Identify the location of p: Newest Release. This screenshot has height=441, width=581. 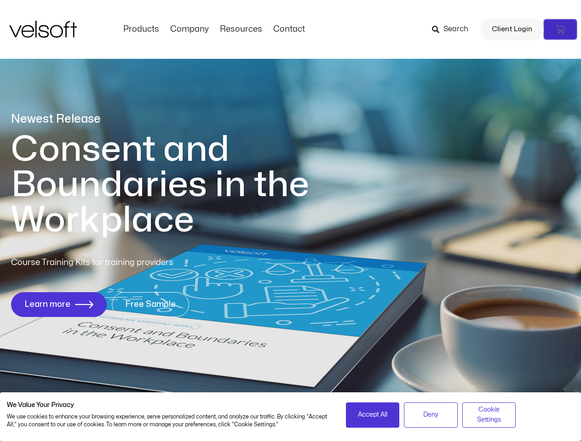
(179, 119).